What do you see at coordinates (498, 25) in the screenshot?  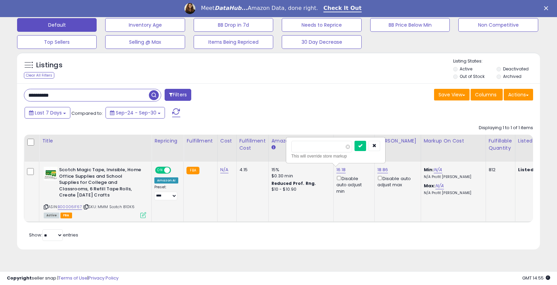 I see `button: Non Competitive` at bounding box center [498, 25].